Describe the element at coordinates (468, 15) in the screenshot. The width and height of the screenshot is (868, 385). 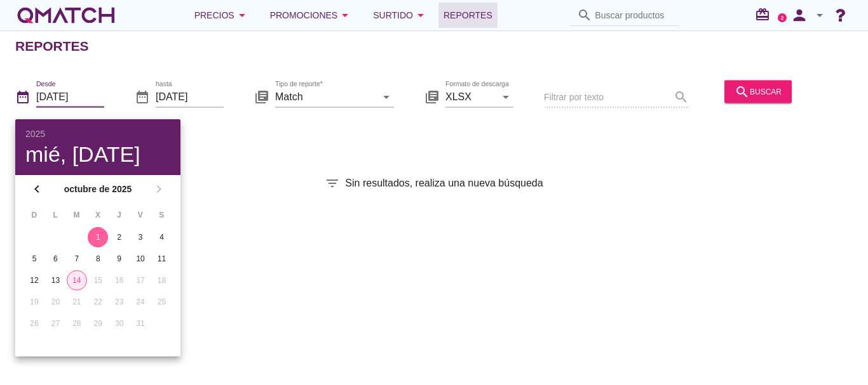
I see `a: Reportes` at that location.